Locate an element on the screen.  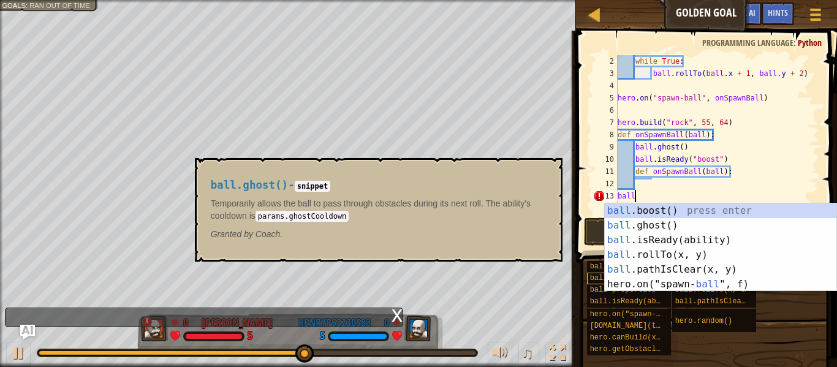
div: 13 is located at coordinates (605, 196).